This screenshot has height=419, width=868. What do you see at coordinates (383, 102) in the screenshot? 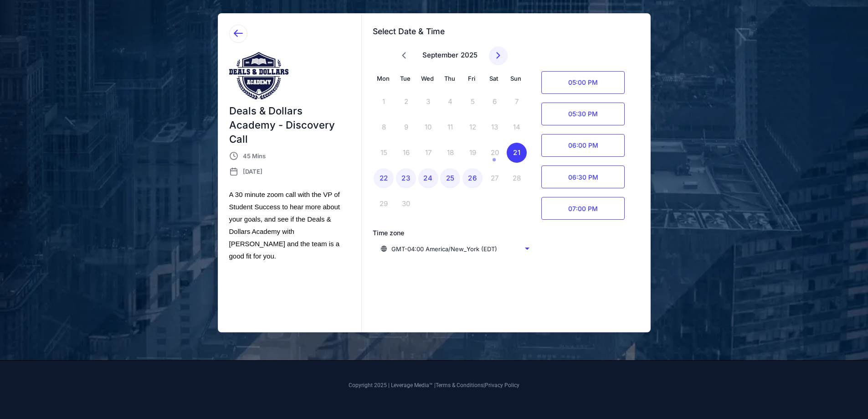
I see `div: 1` at bounding box center [383, 102].